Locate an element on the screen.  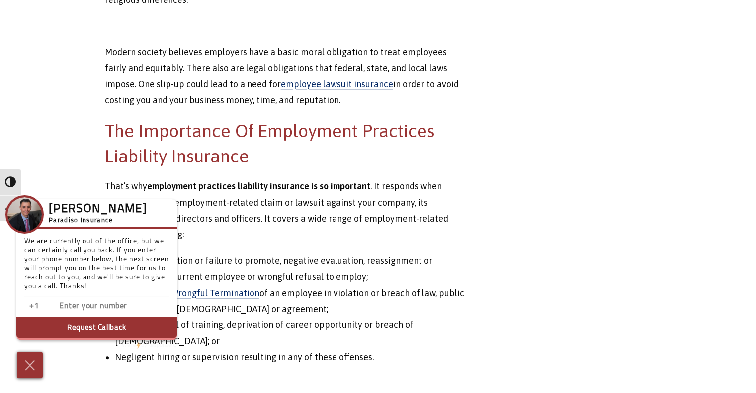
p: That’s why . It responds when someone files an employment-related claim or lawsuit against your c... is located at coordinates (284, 211).